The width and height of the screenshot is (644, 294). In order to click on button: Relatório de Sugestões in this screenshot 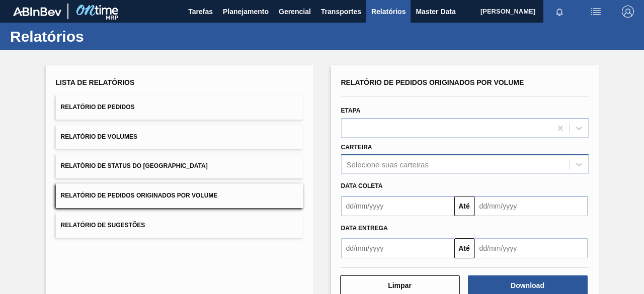, I will do `click(179, 225)`.